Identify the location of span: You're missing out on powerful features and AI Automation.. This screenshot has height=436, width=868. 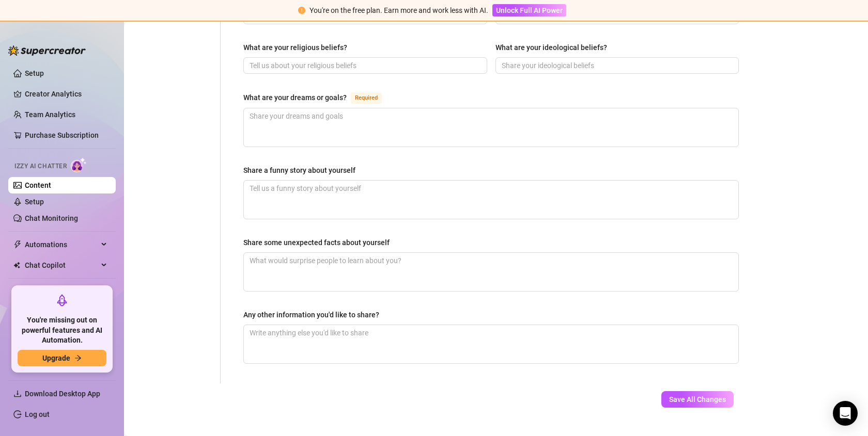
(62, 330).